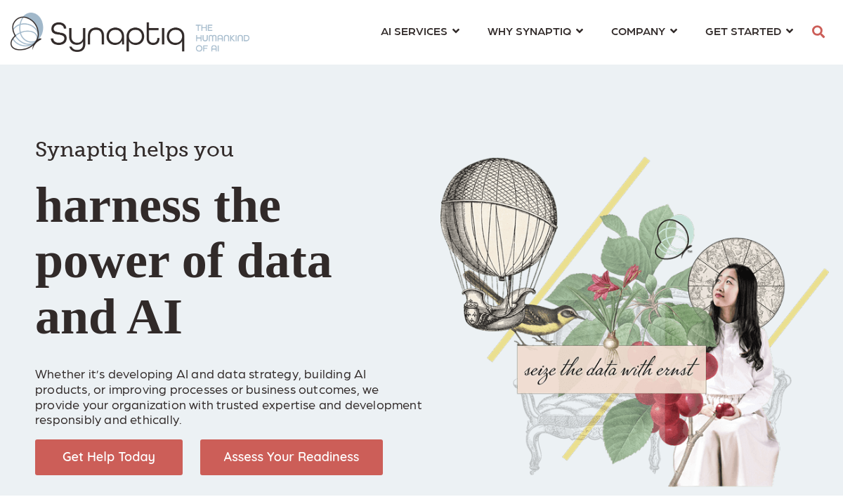  Describe the element at coordinates (586, 32) in the screenshot. I see `nav: menu` at that location.